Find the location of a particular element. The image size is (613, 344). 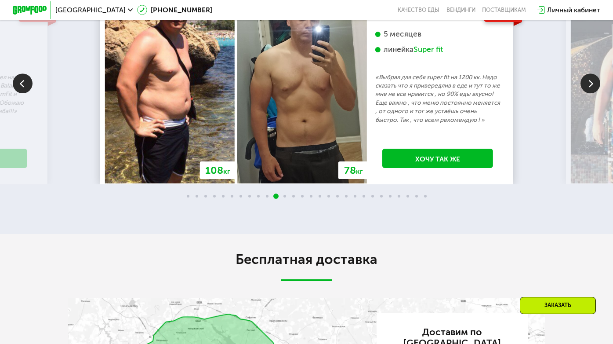

a: Вендинги is located at coordinates (461, 10).